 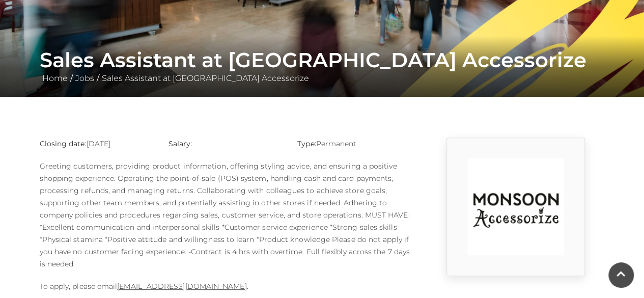 I want to click on a: Home, so click(x=55, y=77).